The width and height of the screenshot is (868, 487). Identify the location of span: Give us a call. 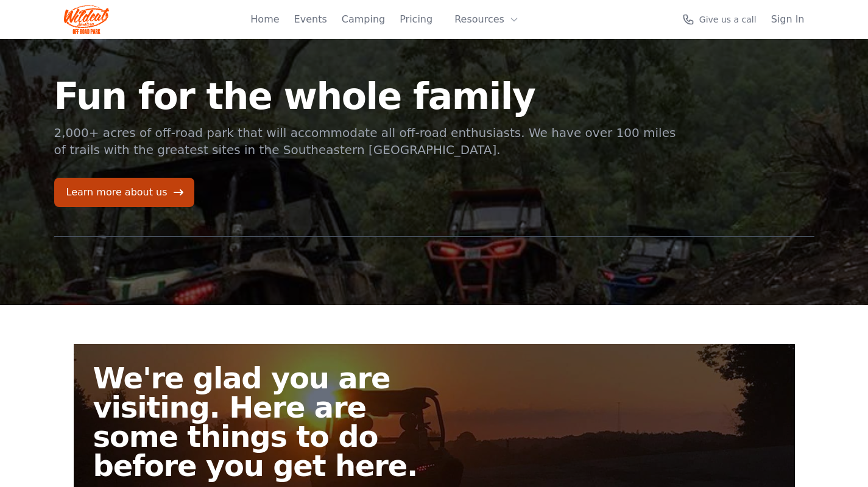
(728, 20).